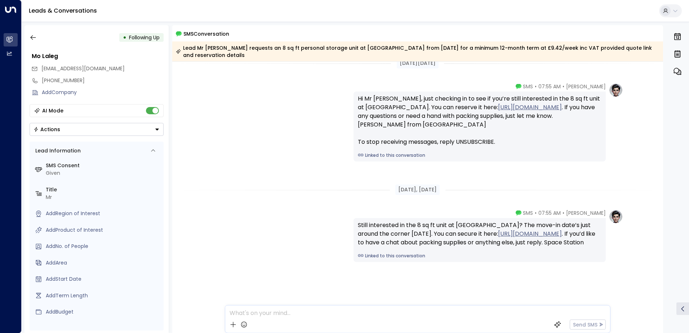 This screenshot has height=333, width=689. I want to click on label: Source, so click(103, 328).